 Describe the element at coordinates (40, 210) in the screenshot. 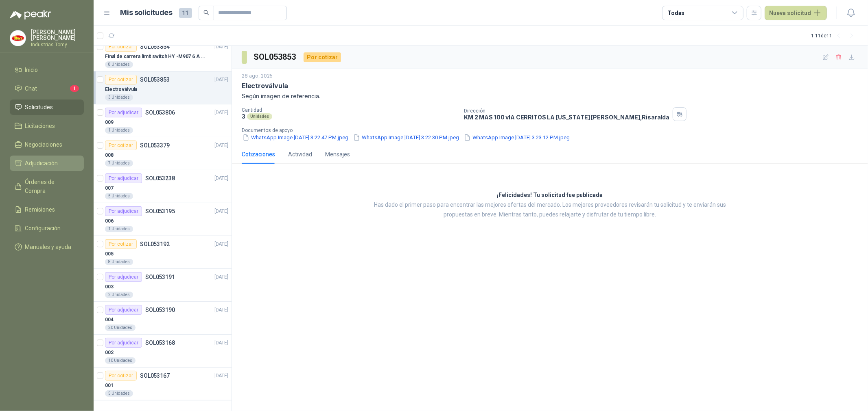

I see `span: Remisiones` at that location.